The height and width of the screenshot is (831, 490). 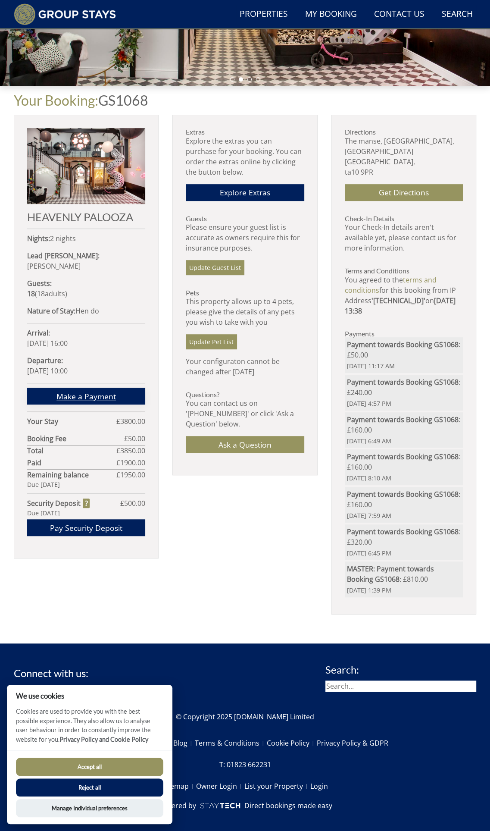 What do you see at coordinates (404, 355) in the screenshot?
I see `li: : £50.00` at bounding box center [404, 355].